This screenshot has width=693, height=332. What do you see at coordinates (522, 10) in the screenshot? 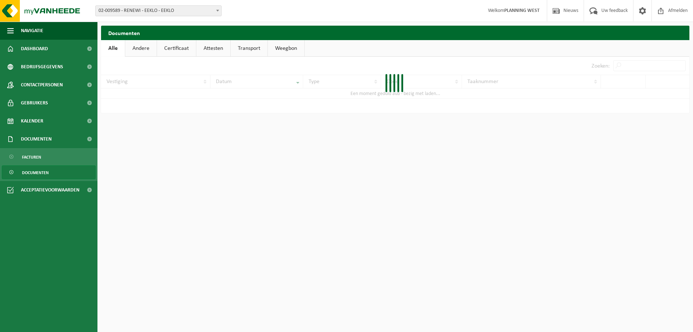
I see `strong: PLANNING WEST` at bounding box center [522, 10].